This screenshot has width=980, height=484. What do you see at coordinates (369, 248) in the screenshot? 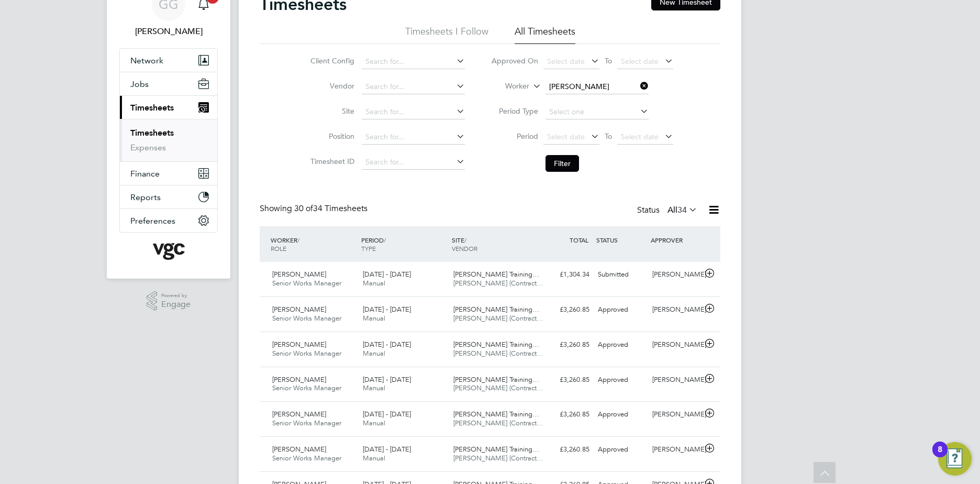
I see `span: TYPE` at bounding box center [369, 248].